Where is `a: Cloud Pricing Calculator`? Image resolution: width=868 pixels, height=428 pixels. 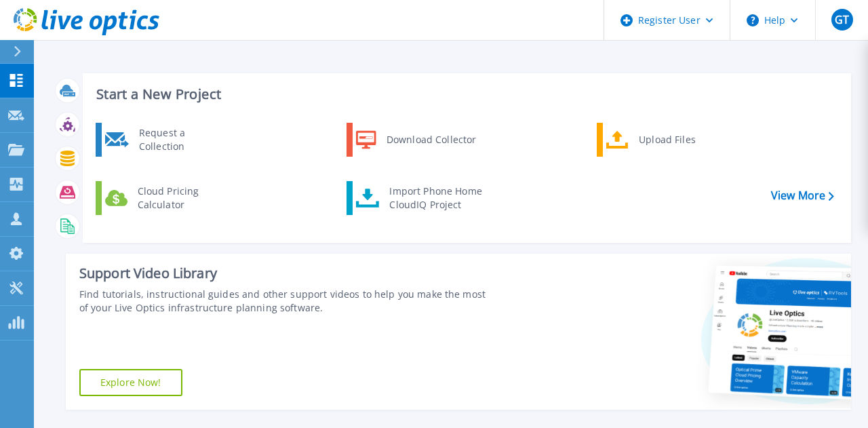 a: Cloud Pricing Calculator is located at coordinates (165, 198).